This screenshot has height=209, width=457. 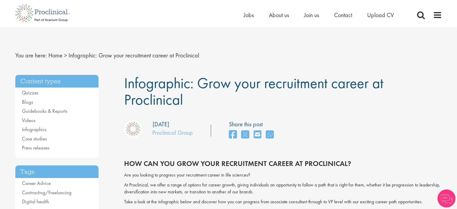 What do you see at coordinates (283, 201) in the screenshot?
I see `p: Take a look at the infographic below and discover how you can progress from associate consultant ...` at bounding box center [283, 201].